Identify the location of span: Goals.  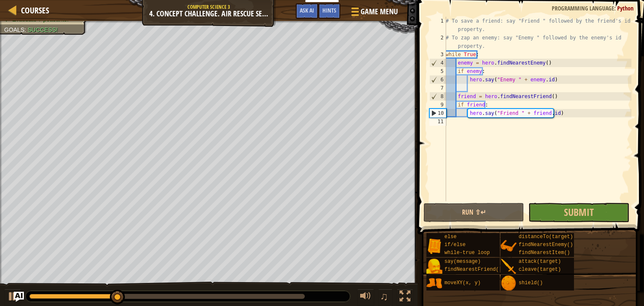
(14, 30).